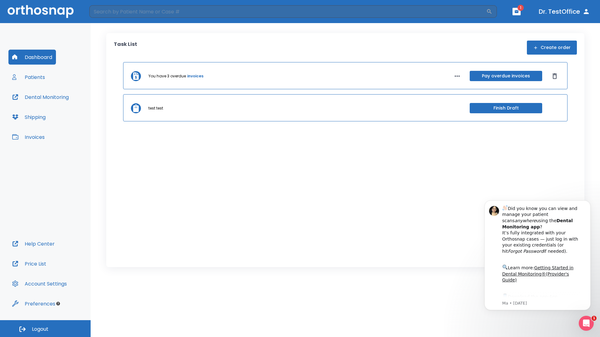 Image resolution: width=600 pixels, height=337 pixels. Describe the element at coordinates (29, 264) in the screenshot. I see `button: Price List` at that location.